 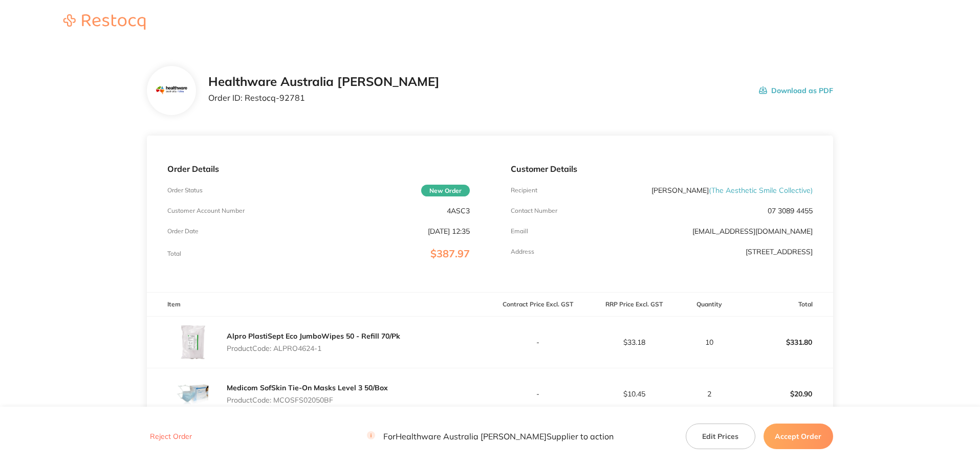 I want to click on th: Quantity, so click(x=709, y=304).